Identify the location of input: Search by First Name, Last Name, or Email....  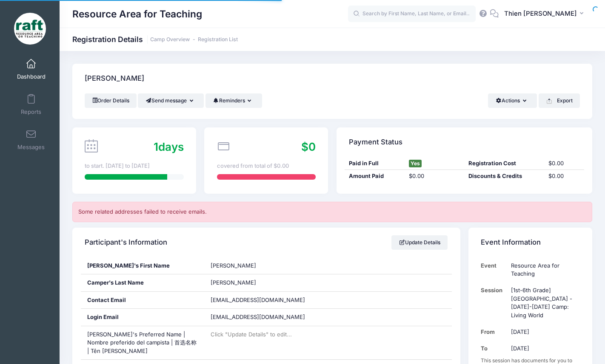
(412, 14).